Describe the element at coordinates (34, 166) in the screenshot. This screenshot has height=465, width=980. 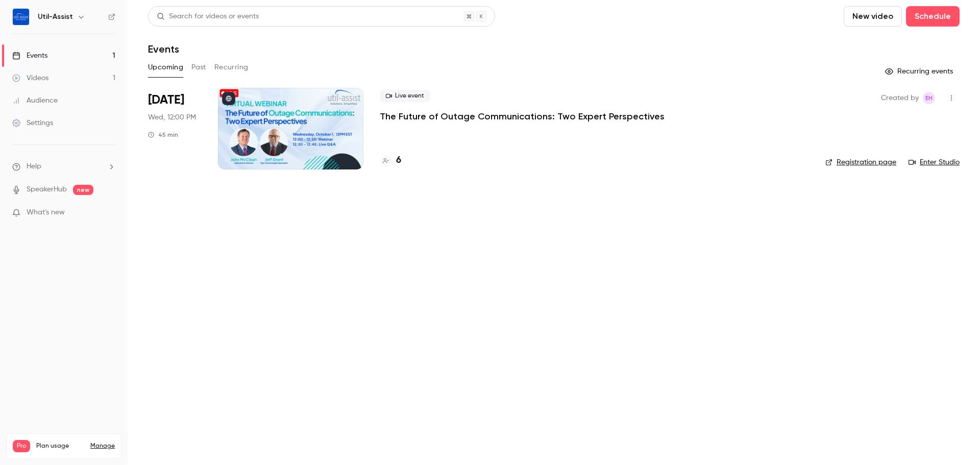
I see `span: Help` at that location.